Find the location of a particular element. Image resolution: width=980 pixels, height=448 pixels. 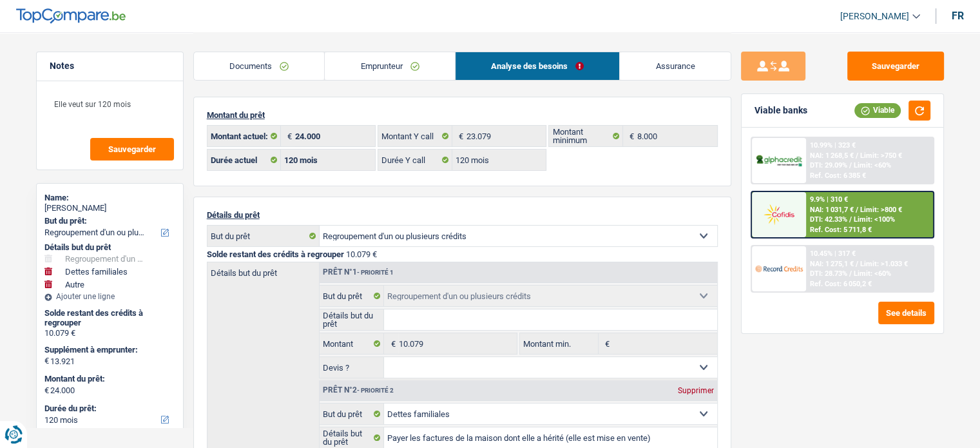

div: Solde restant des crédits à regrouper is located at coordinates (110, 318).